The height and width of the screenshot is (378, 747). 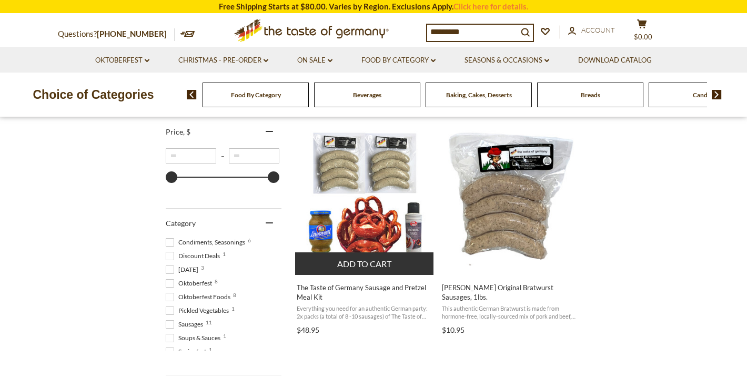 What do you see at coordinates (209, 323) in the screenshot?
I see `span: 11` at bounding box center [209, 323].